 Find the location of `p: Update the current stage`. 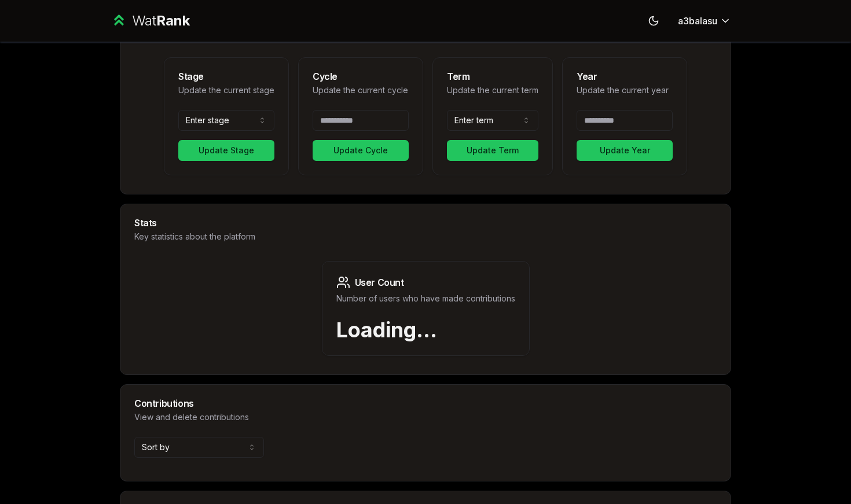

p: Update the current stage is located at coordinates (226, 90).